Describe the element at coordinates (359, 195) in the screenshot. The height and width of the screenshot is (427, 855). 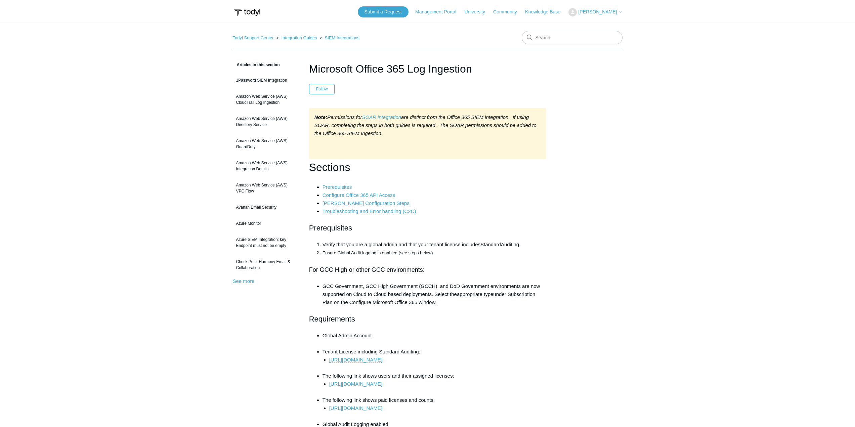
I see `a: Configure Office 365 API Access` at that location.